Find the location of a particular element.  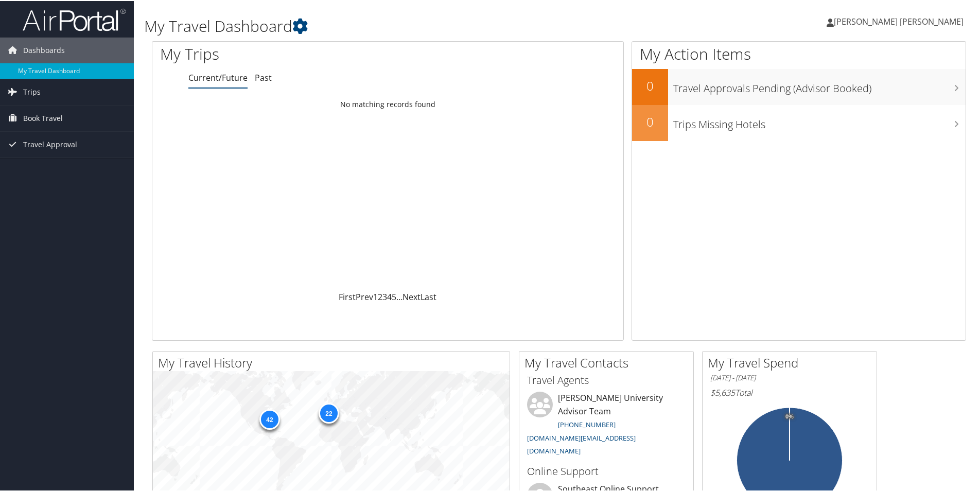

tspan: 0% is located at coordinates (789, 415).